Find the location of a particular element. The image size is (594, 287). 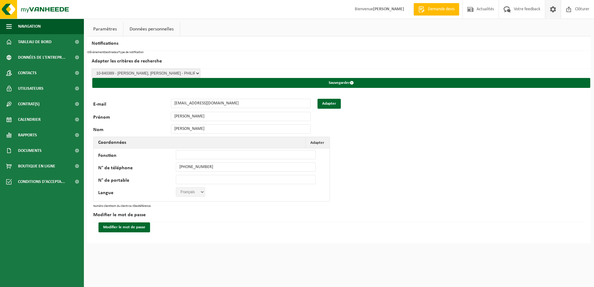

th: Type de notification is located at coordinates (131, 52).